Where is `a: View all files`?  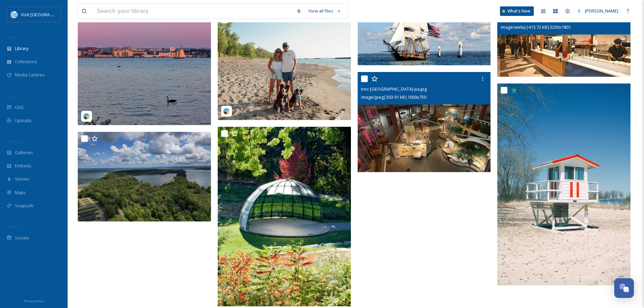
a: View all files is located at coordinates (325, 11).